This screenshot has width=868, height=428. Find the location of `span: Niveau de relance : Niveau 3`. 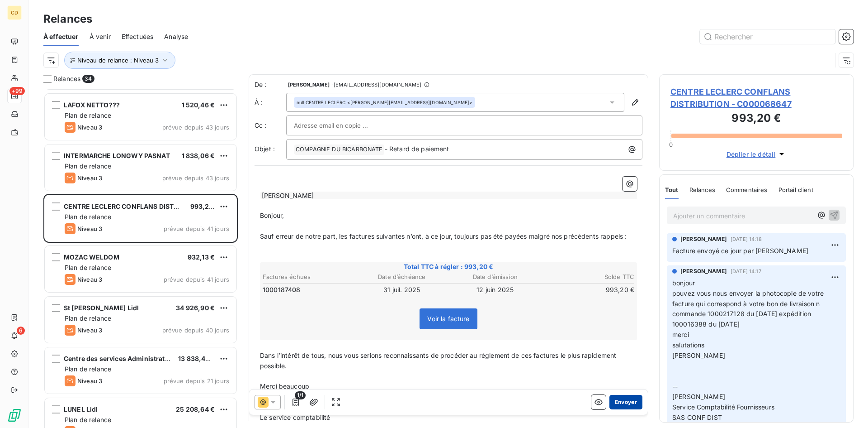

span: Niveau de relance : Niveau 3 is located at coordinates (118, 60).